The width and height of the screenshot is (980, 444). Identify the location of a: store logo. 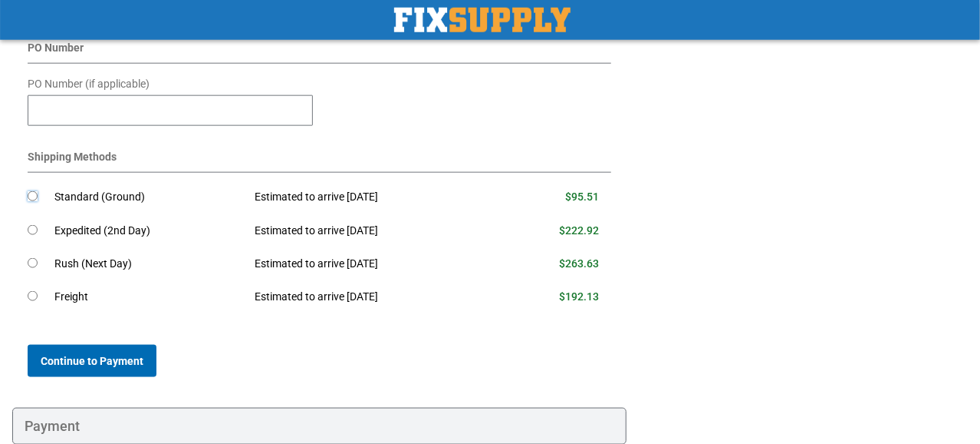
(483, 20).